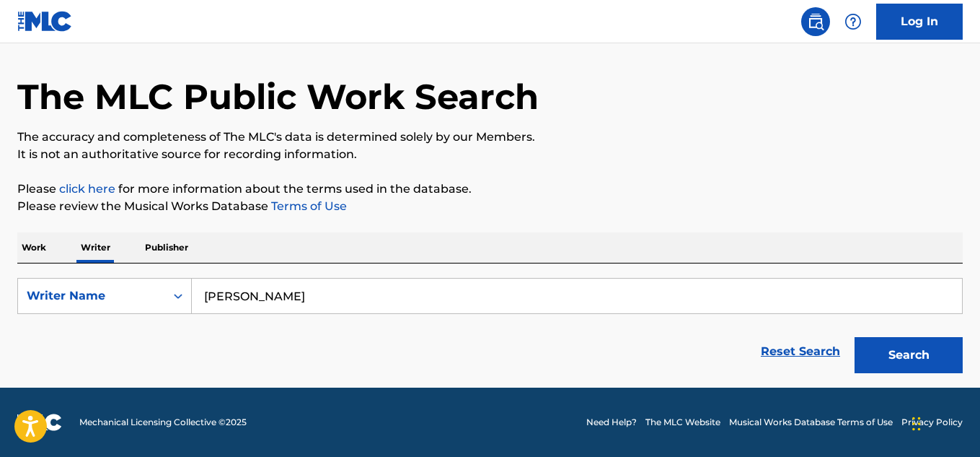 Image resolution: width=980 pixels, height=457 pixels. What do you see at coordinates (909, 356) in the screenshot?
I see `button: Search` at bounding box center [909, 356].